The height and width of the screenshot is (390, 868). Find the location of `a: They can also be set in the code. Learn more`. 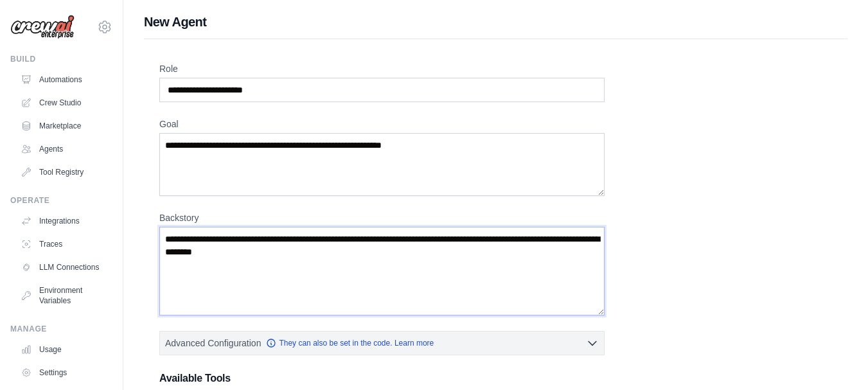

a: They can also be set in the code. Learn more is located at coordinates (350, 343).